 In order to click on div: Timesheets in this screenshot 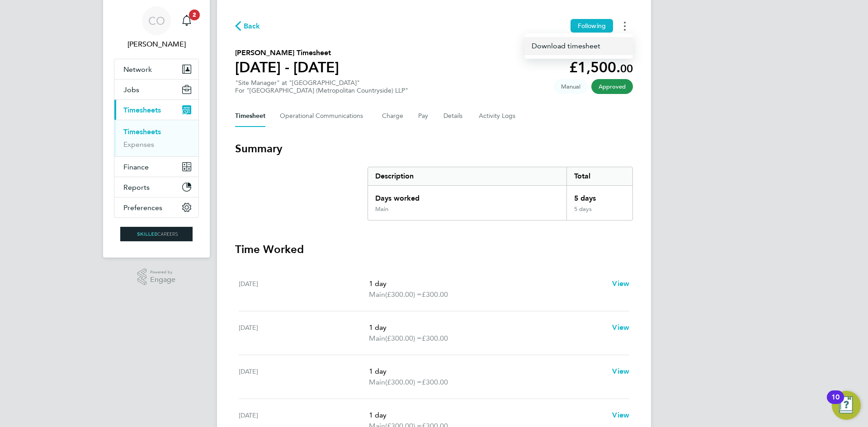, I will do `click(156, 138)`.